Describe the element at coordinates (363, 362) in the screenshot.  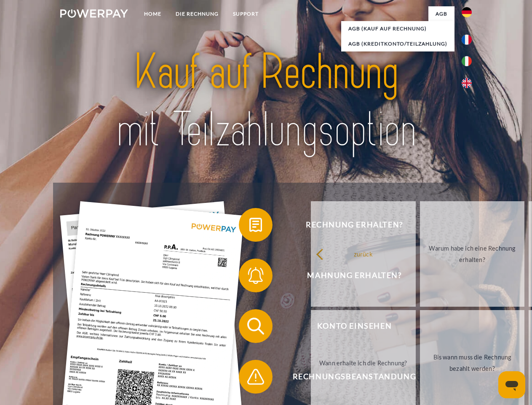
I see `div: Wann erhalte ich die Rechnung?` at that location.